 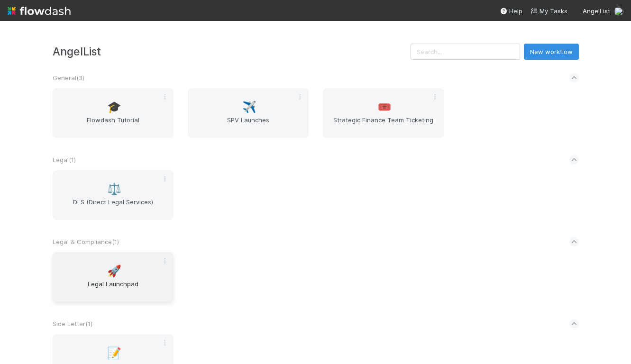 I want to click on span: SPV Launches, so click(x=248, y=124).